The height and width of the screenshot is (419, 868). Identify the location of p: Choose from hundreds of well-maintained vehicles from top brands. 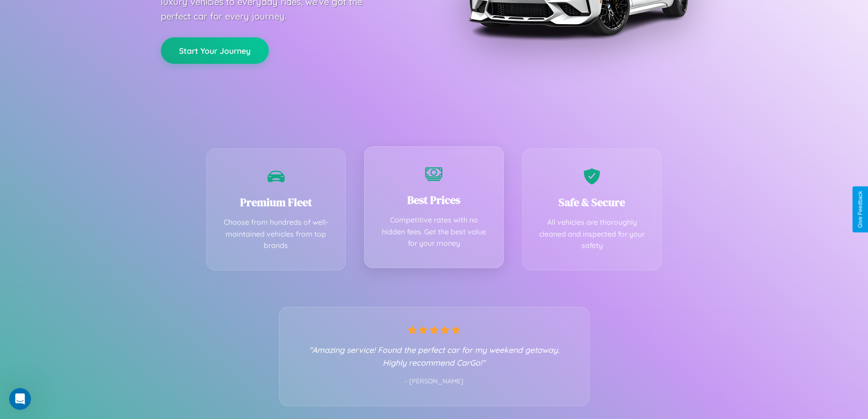
(276, 234).